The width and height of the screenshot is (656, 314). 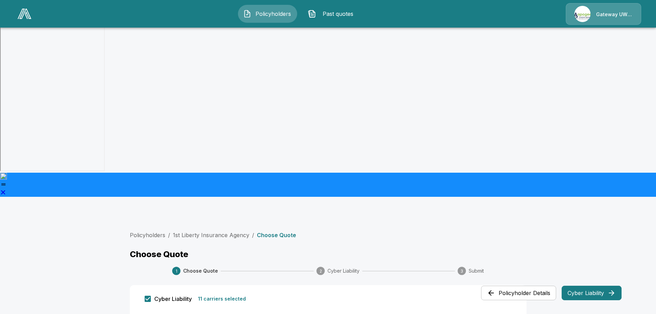 What do you see at coordinates (200, 271) in the screenshot?
I see `span: Choose Quote` at bounding box center [200, 271].